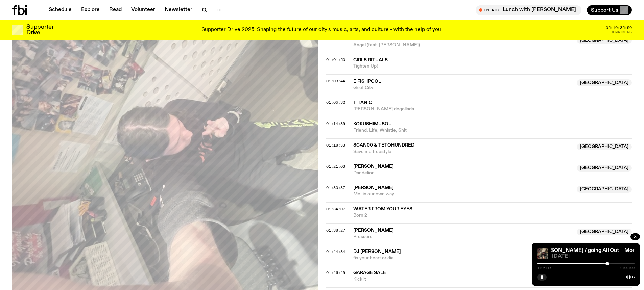 Image resolution: width=644 pixels, height=290 pixels. What do you see at coordinates (463, 194) in the screenshot?
I see `span: Me, in our own way` at bounding box center [463, 194].